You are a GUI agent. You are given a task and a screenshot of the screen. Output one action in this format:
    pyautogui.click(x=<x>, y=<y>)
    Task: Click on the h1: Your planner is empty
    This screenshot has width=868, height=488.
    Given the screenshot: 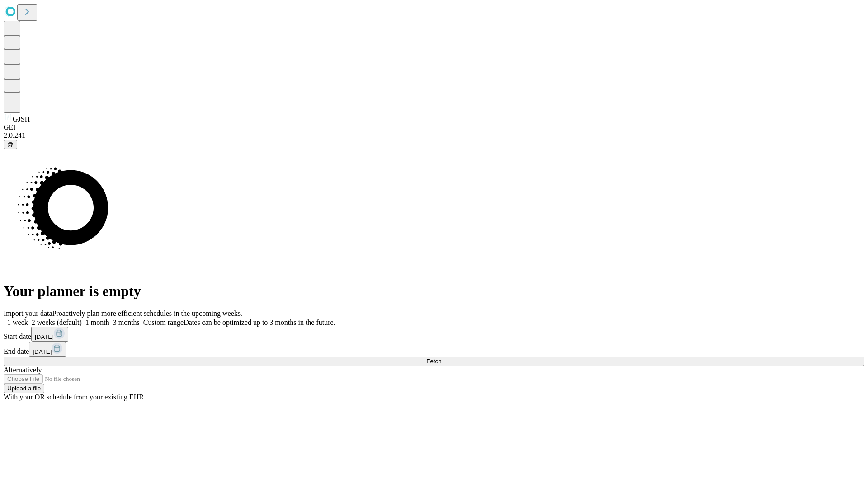 What is the action you would take?
    pyautogui.click(x=434, y=291)
    